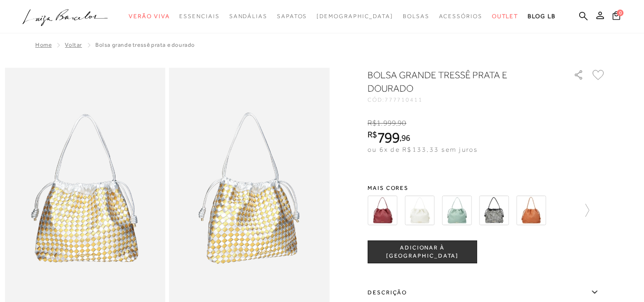  Describe the element at coordinates (292, 16) in the screenshot. I see `span: Sapatos` at that location.